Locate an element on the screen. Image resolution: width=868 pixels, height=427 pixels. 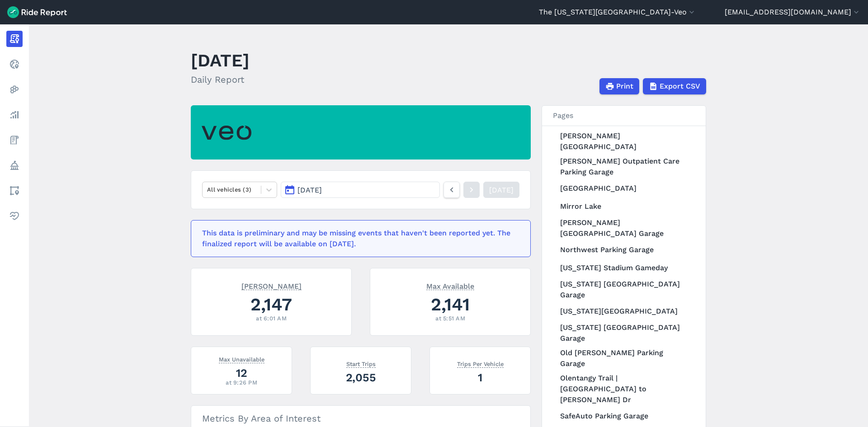
span: Start Trips is located at coordinates (361, 364).